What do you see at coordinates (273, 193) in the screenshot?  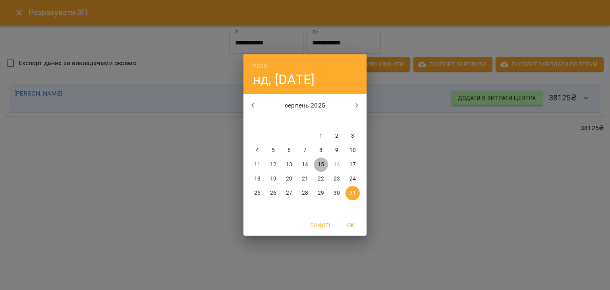 I see `p: 26` at bounding box center [273, 193].